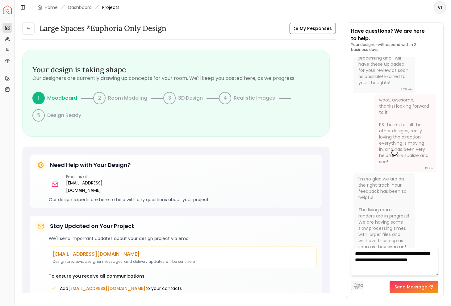  Describe the element at coordinates (87, 177) in the screenshot. I see `p: Email us at` at that location.